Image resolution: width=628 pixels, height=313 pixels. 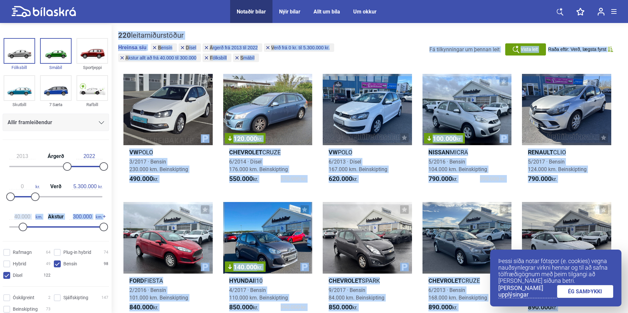 What do you see at coordinates (540, 152) in the screenshot?
I see `b: Renault` at bounding box center [540, 152].